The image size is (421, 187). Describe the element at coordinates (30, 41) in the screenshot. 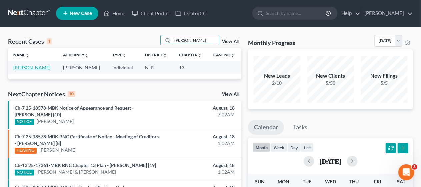

I see `div: Recent Cases` at that location.